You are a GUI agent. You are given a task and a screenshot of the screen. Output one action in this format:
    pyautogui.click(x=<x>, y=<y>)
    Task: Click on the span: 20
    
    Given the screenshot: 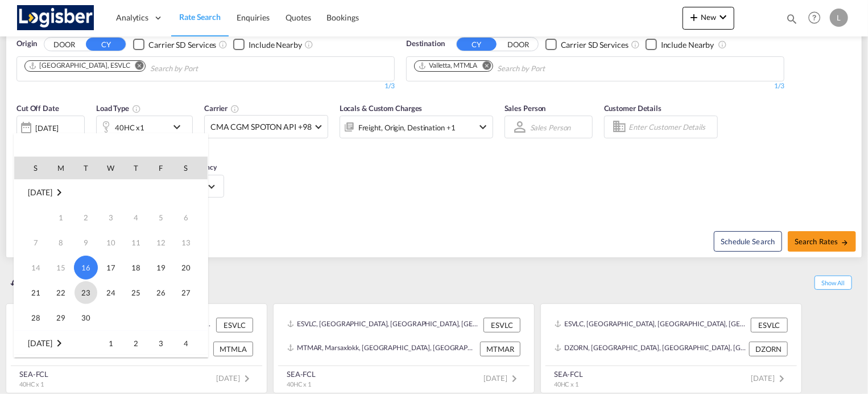 What is the action you would take?
    pyautogui.click(x=186, y=268)
    